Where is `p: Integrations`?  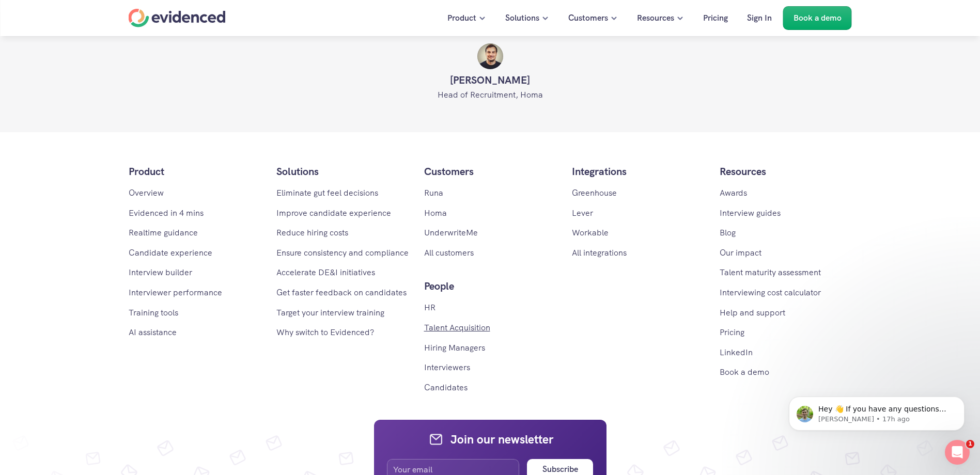
p: Integrations is located at coordinates (638, 171).